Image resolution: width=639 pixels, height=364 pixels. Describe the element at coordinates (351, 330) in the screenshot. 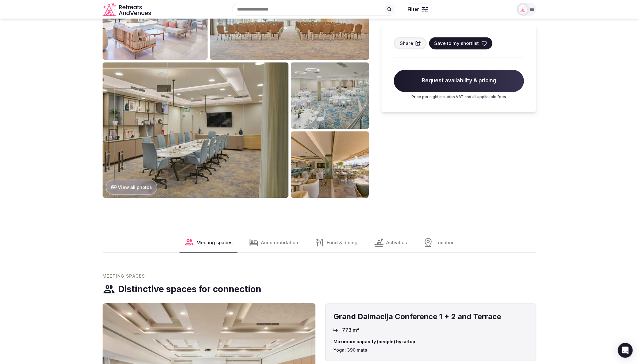

I see `span: 773 m²` at that location.